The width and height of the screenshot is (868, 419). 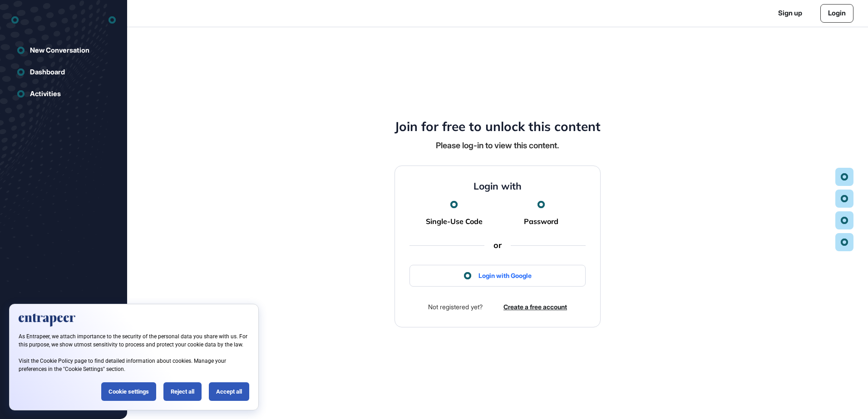 I want to click on a: Single-Use Code, so click(x=454, y=221).